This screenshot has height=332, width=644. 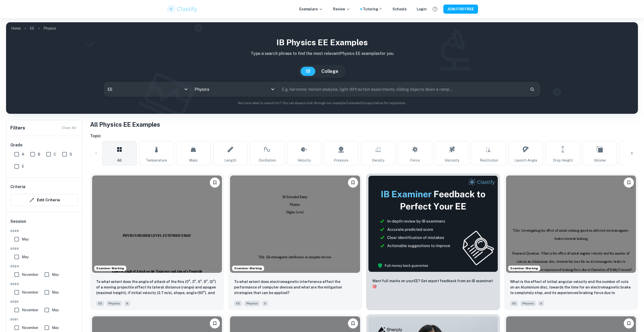 I want to click on span: B, so click(x=39, y=154).